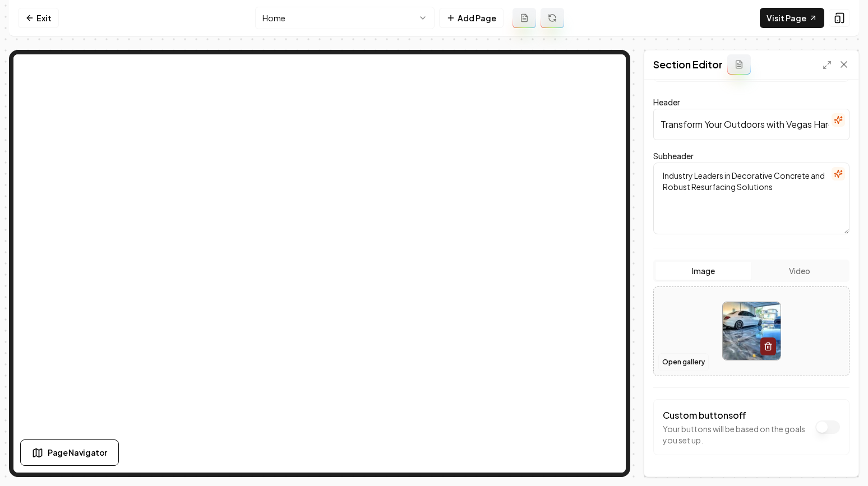  I want to click on button: Add admin page prompt, so click(524, 18).